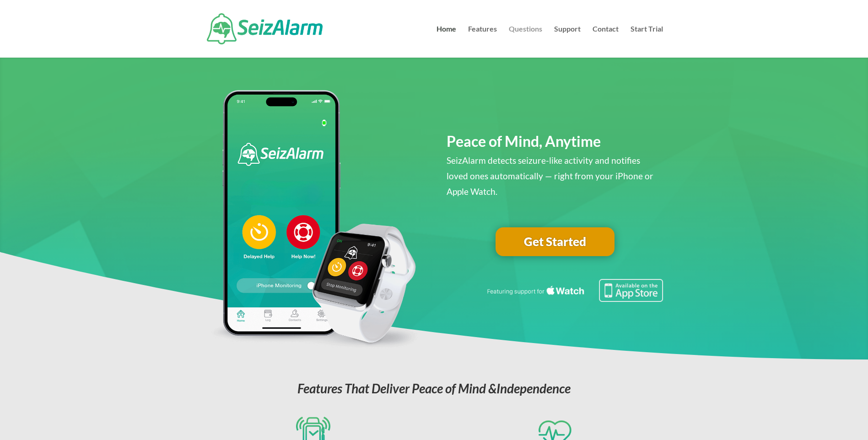  What do you see at coordinates (526, 41) in the screenshot?
I see `a: Questions` at bounding box center [526, 41].